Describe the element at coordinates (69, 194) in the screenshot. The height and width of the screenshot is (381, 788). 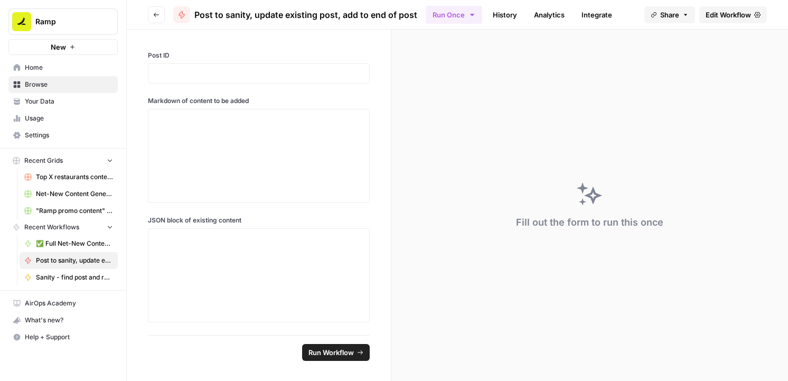
I see `a: Net-New Content Generator - Grid Template` at that location.